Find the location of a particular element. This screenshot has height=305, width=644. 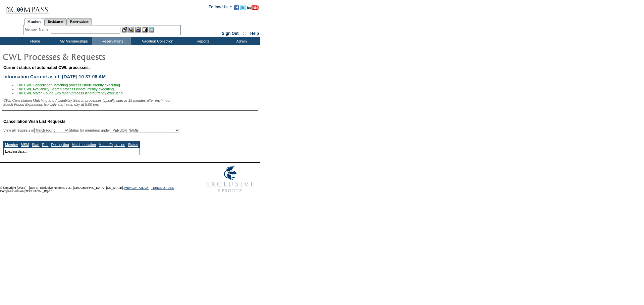

a: Match Location is located at coordinates (84, 144).